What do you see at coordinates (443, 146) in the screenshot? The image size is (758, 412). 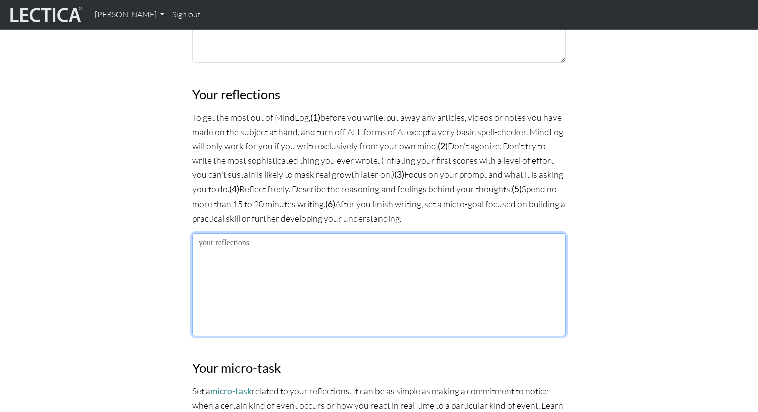 I see `strong: (2)` at bounding box center [443, 146].